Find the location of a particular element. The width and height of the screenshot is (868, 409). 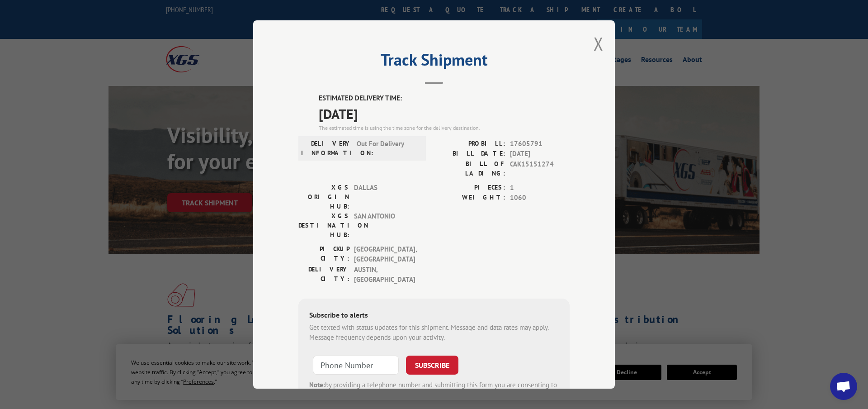

span: 1060 is located at coordinates (540, 198).